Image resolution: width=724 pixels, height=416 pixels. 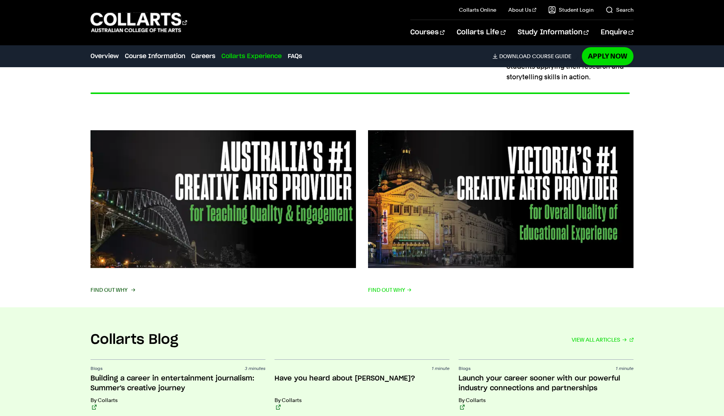 I want to click on a: DownloadCourse Guide, so click(x=535, y=56).